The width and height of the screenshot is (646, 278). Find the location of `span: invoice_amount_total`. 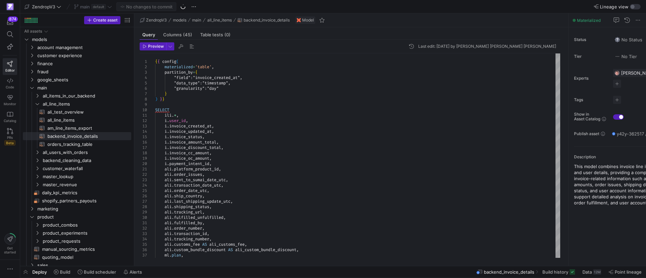

span: invoice_amount_total is located at coordinates (193, 142).